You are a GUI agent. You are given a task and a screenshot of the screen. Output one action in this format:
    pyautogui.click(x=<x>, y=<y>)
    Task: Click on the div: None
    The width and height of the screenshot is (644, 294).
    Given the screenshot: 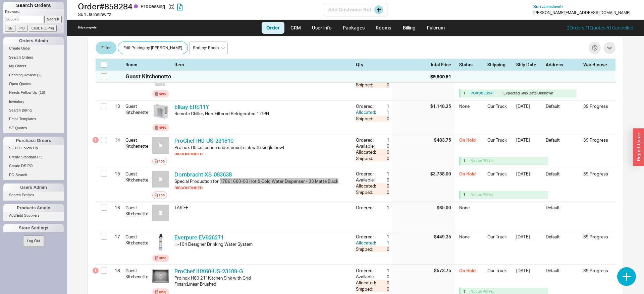 What is the action you would take?
    pyautogui.click(x=472, y=109)
    